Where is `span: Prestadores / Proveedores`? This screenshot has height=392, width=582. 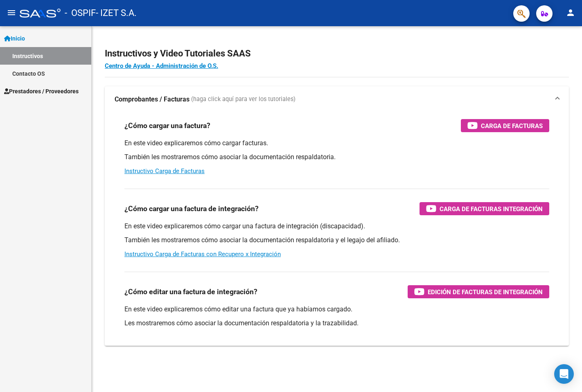
span: Prestadores / Proveedores is located at coordinates (41, 91).